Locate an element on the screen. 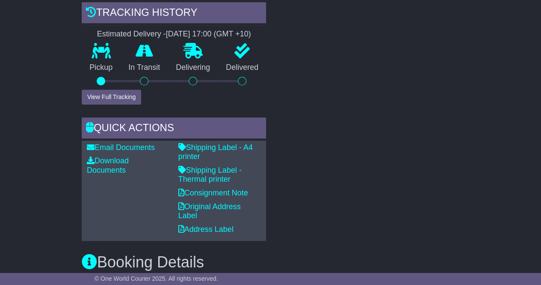 Image resolution: width=541 pixels, height=285 pixels. p: In Transit is located at coordinates (144, 68).